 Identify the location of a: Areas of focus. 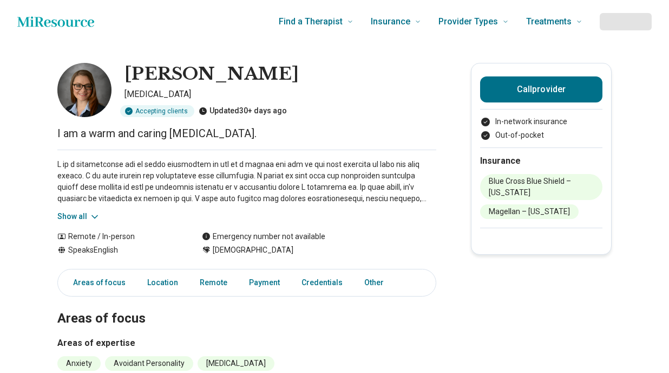
(96, 282).